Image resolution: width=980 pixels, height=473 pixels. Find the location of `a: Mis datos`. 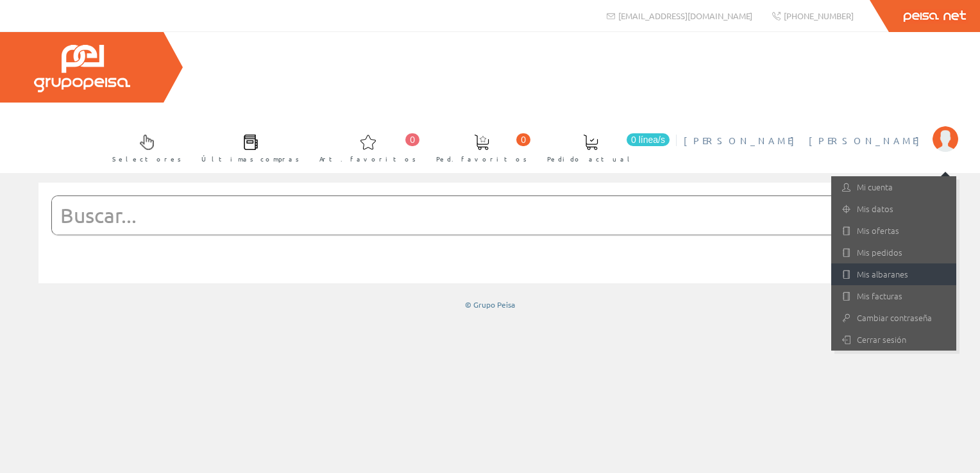

a: Mis datos is located at coordinates (893, 209).